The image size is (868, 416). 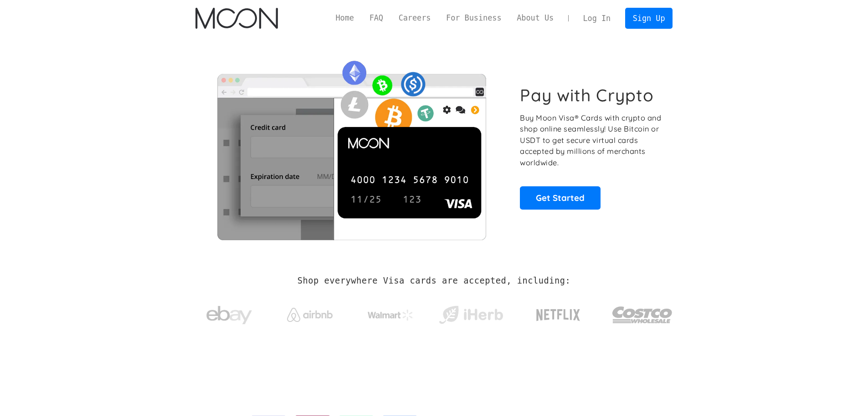 What do you see at coordinates (643, 312) in the screenshot?
I see `a: Costco` at bounding box center [643, 312].